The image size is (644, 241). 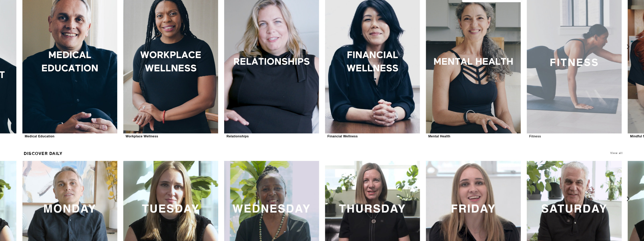 I want to click on a: View all, so click(x=617, y=153).